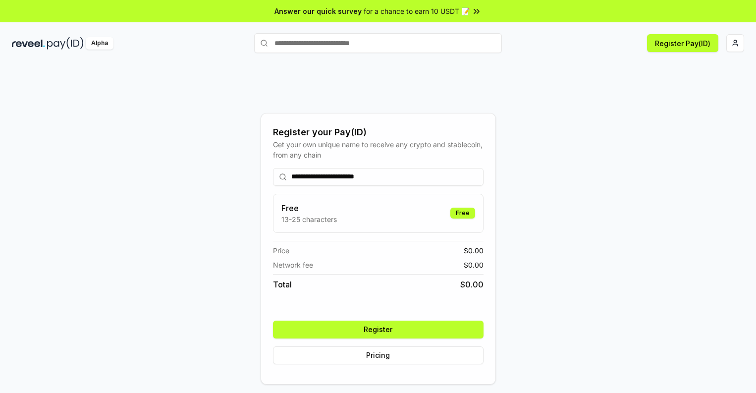 Image resolution: width=756 pixels, height=393 pixels. What do you see at coordinates (378, 132) in the screenshot?
I see `div: Register your Pay(ID)` at bounding box center [378, 132].